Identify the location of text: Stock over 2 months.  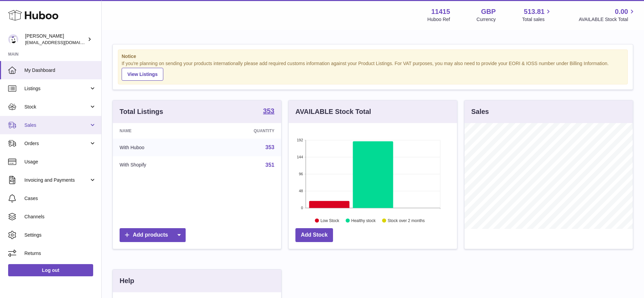
(406, 220).